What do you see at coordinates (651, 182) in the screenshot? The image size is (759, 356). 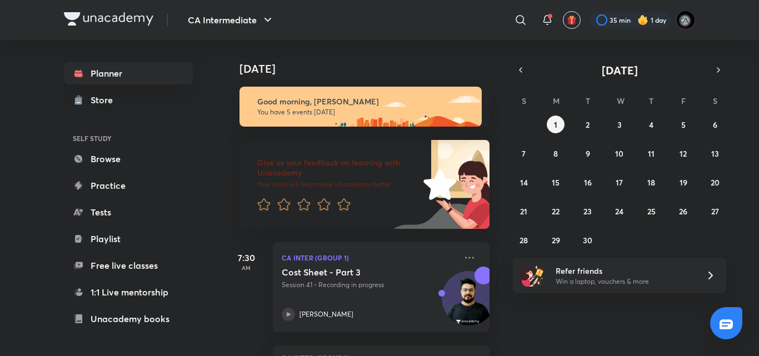 I see `button: September 18, 2025` at bounding box center [651, 182].